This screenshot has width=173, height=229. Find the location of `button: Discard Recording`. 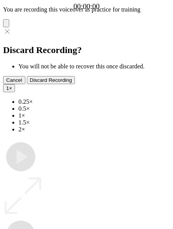

button: Discard Recording is located at coordinates (51, 80).